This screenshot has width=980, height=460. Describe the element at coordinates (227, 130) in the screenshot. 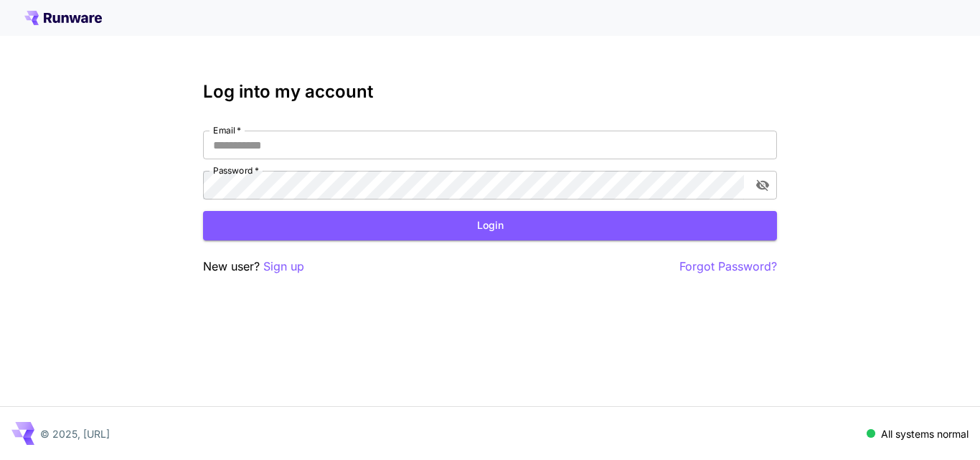

I see `label: Email` at that location.